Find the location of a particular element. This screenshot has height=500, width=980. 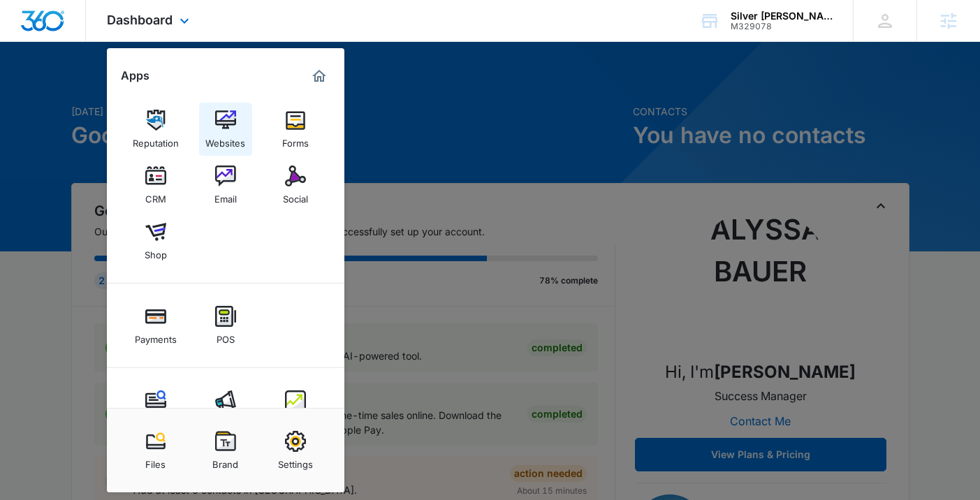

h2: Apps is located at coordinates (135, 76).